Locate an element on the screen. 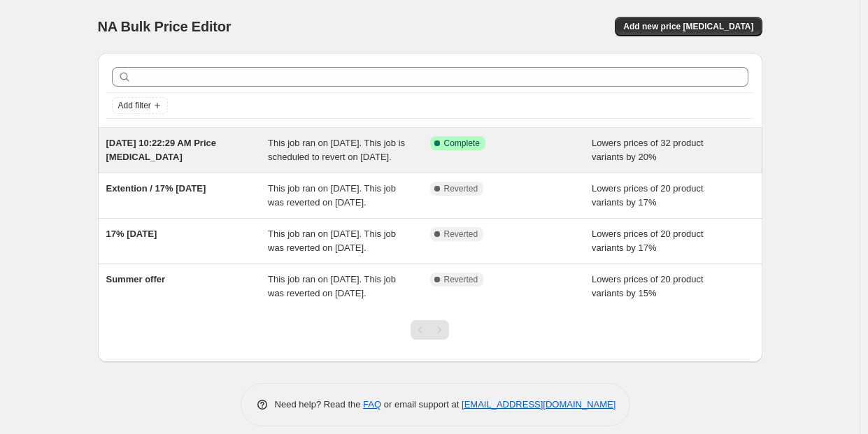 The height and width of the screenshot is (434, 868). span: Add filter is located at coordinates (134, 105).